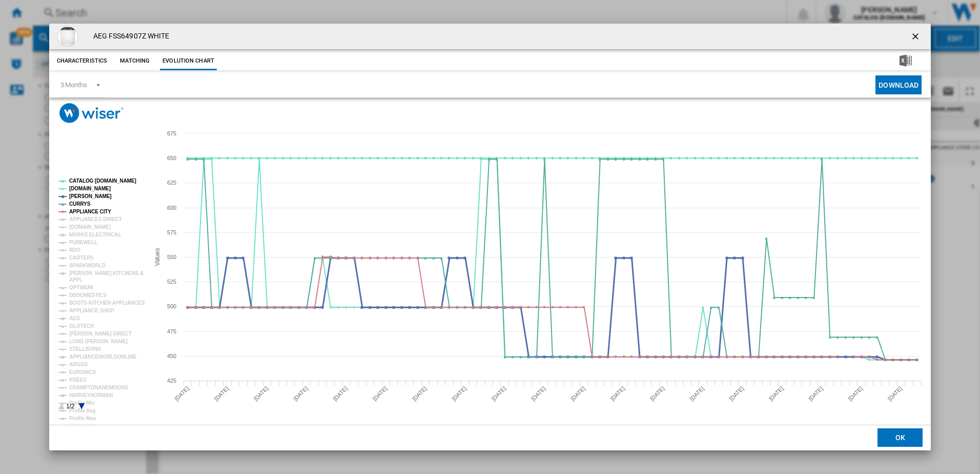  Describe the element at coordinates (78, 380) in the screenshot. I see `tspan: KNEES` at that location.